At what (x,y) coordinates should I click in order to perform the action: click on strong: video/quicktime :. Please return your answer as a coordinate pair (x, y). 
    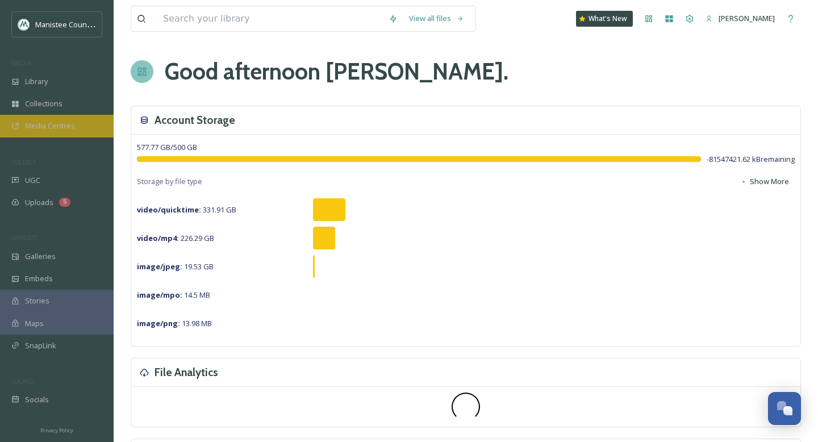
    Looking at the image, I should click on (169, 210).